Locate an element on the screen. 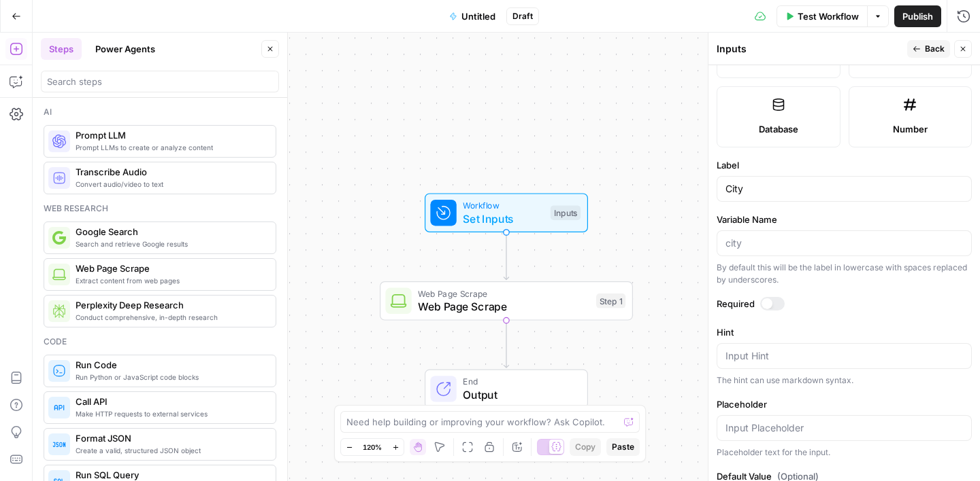 The image size is (980, 481). span: End is located at coordinates (517, 382).